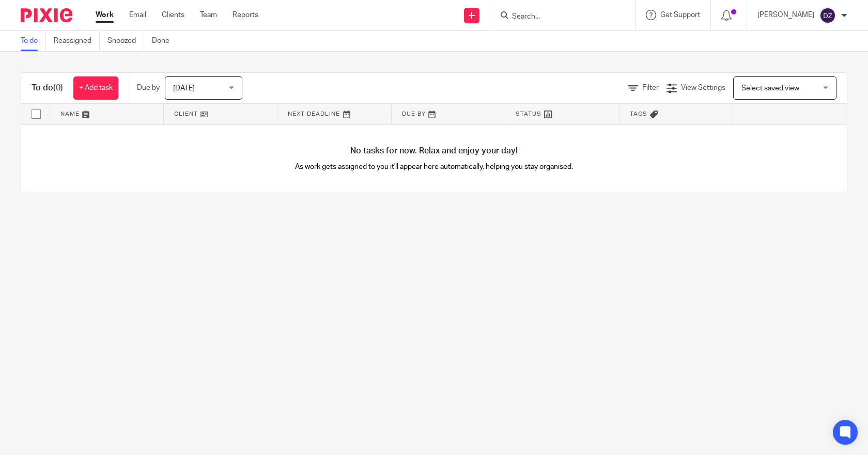 The height and width of the screenshot is (455, 868). Describe the element at coordinates (148, 87) in the screenshot. I see `p: Due by` at that location.